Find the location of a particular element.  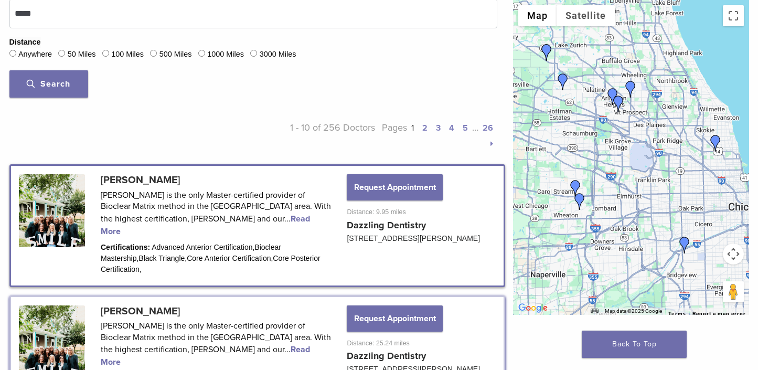

span: Search is located at coordinates (48, 84).